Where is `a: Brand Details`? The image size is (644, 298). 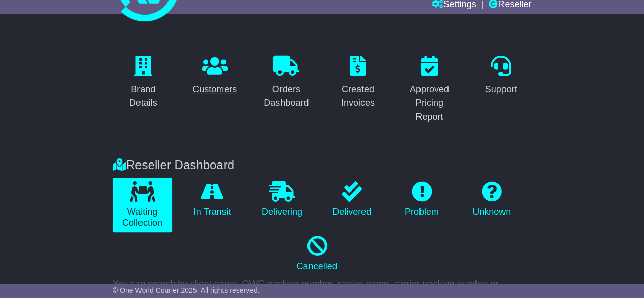 a: Brand Details is located at coordinates (143, 82).